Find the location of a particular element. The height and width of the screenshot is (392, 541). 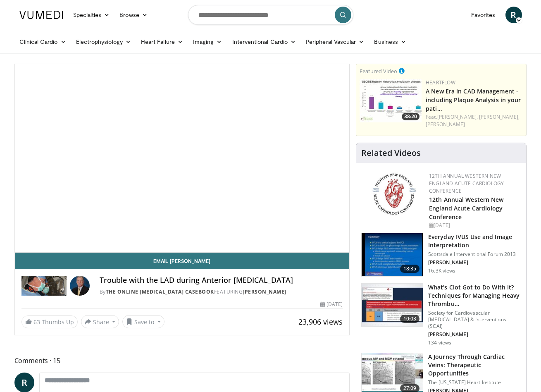

a: Heart Failure is located at coordinates (162, 42).